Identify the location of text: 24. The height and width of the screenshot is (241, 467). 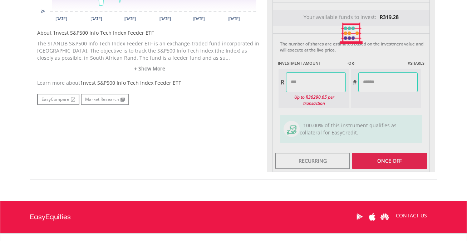
(43, 11).